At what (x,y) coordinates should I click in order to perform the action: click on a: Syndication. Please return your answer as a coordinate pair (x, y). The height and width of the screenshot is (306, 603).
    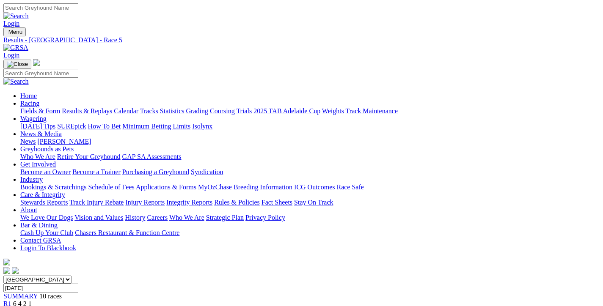
    Looking at the image, I should click on (207, 172).